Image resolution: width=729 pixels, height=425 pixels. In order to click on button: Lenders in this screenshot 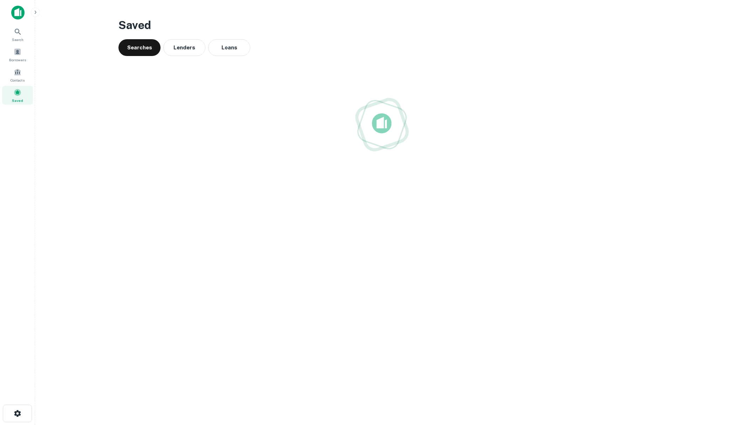, I will do `click(184, 48)`.